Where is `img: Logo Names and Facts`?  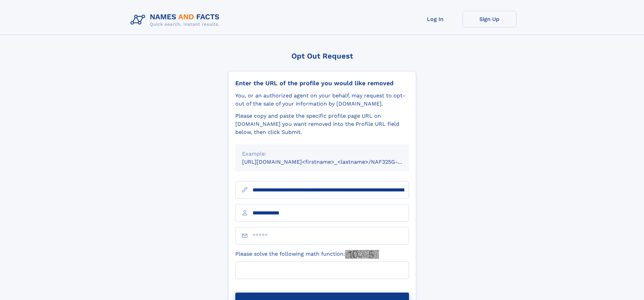
img: Logo Names and Facts is located at coordinates (177, 20).